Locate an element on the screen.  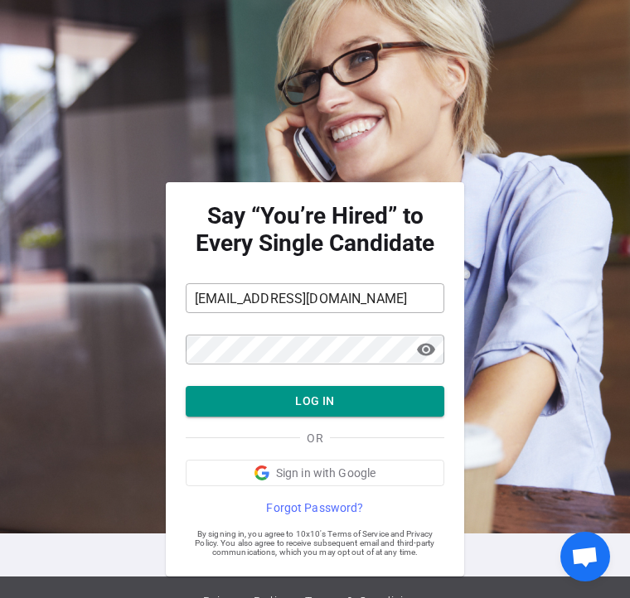
span: Sign in with Google is located at coordinates (326, 473).